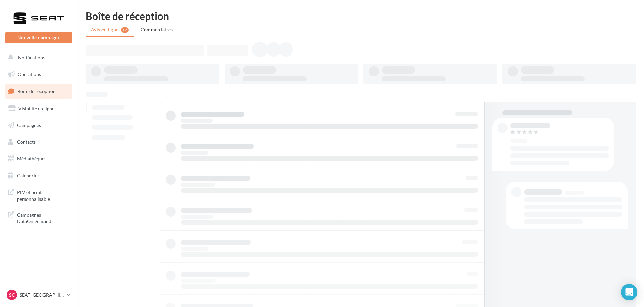 The image size is (644, 307). Describe the element at coordinates (43, 195) in the screenshot. I see `span: PLV et print personnalisable` at that location.